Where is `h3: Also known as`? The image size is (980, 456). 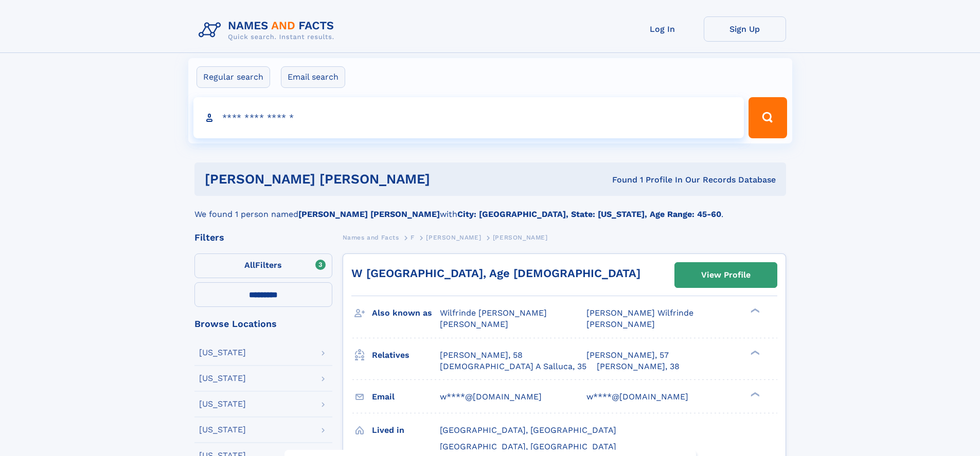
h3: Also known as is located at coordinates (406, 313).